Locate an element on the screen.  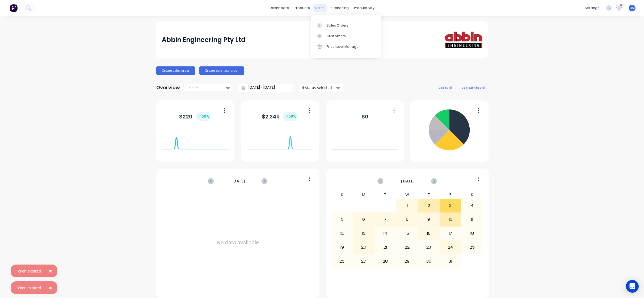
div: 30 is located at coordinates (429, 261).